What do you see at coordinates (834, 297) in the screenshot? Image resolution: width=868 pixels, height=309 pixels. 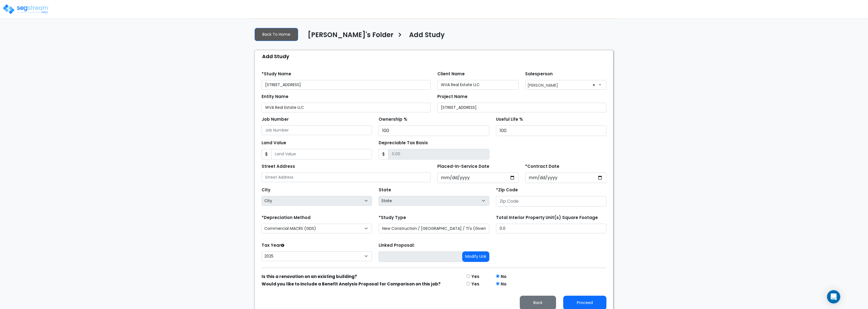 I see `div: Open Intercom Messenger` at bounding box center [834, 297].